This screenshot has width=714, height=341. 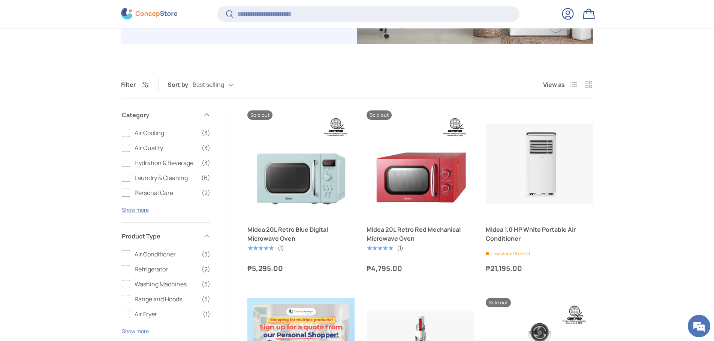 What do you see at coordinates (166, 314) in the screenshot?
I see `span: Air Fryer` at bounding box center [166, 314].